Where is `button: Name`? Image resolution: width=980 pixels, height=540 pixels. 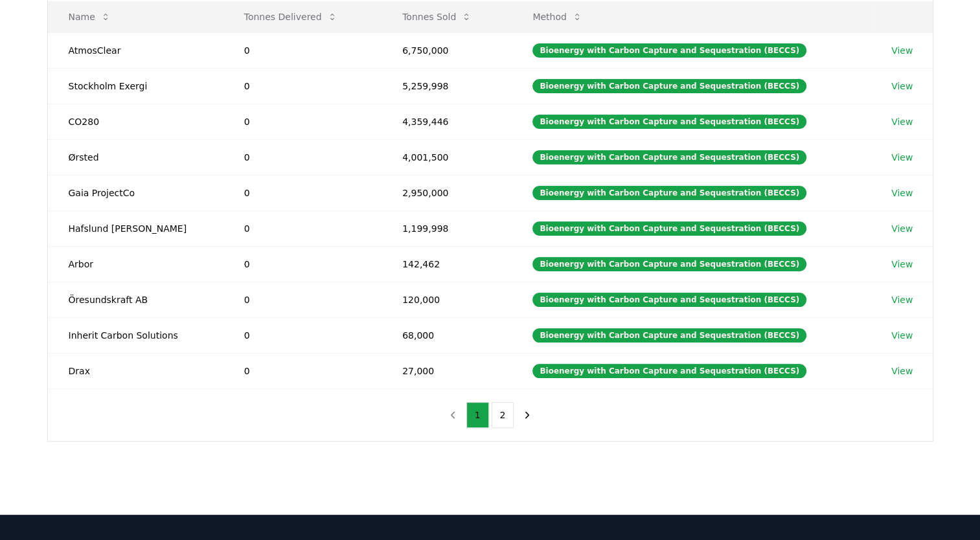
button: Name is located at coordinates (90, 17).